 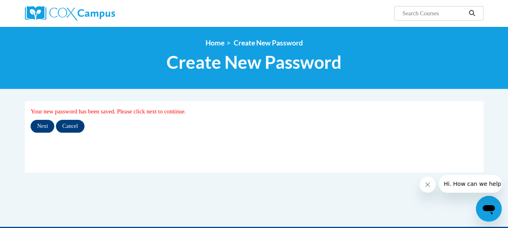 I want to click on input: Cancel, so click(x=70, y=126).